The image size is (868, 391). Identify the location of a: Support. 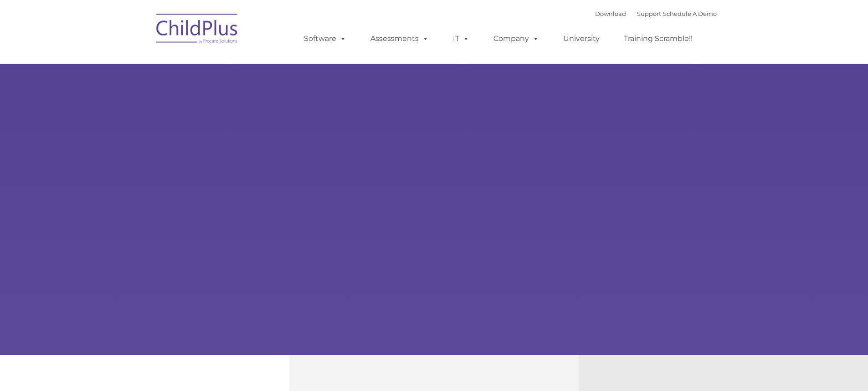
(649, 14).